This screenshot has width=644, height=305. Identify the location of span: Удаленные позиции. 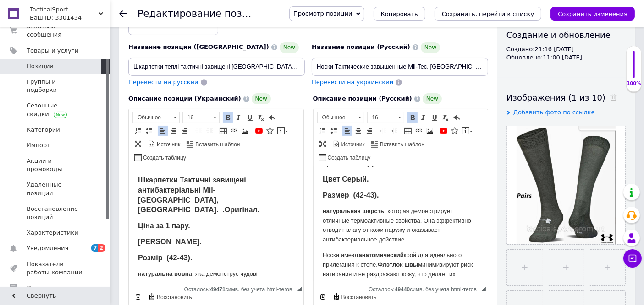
(56, 189).